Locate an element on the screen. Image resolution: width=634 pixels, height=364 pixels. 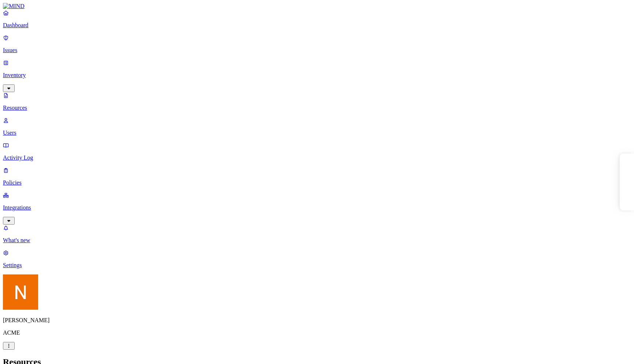
a: Inventory is located at coordinates (317, 75).